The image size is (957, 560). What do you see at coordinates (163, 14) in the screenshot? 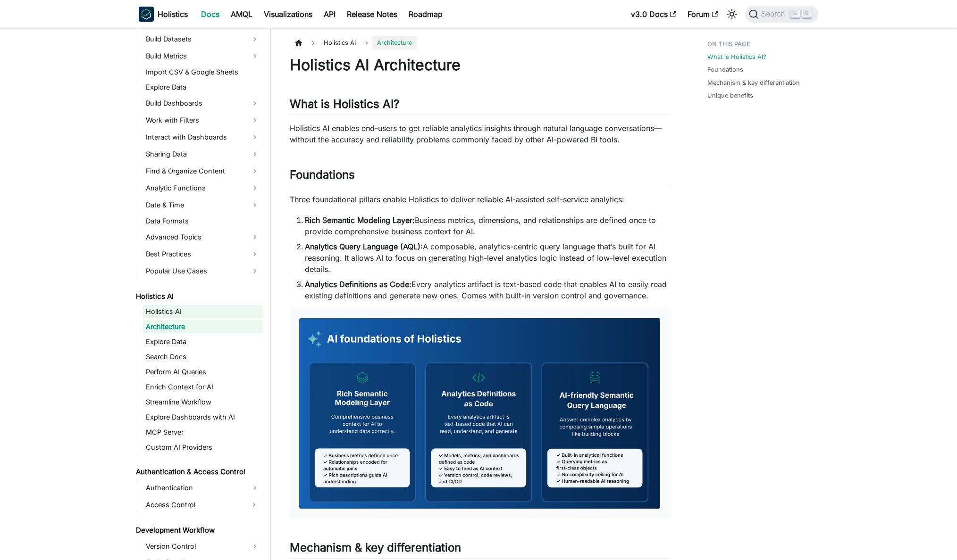
I see `a: HolisticsHolistics` at bounding box center [163, 14].